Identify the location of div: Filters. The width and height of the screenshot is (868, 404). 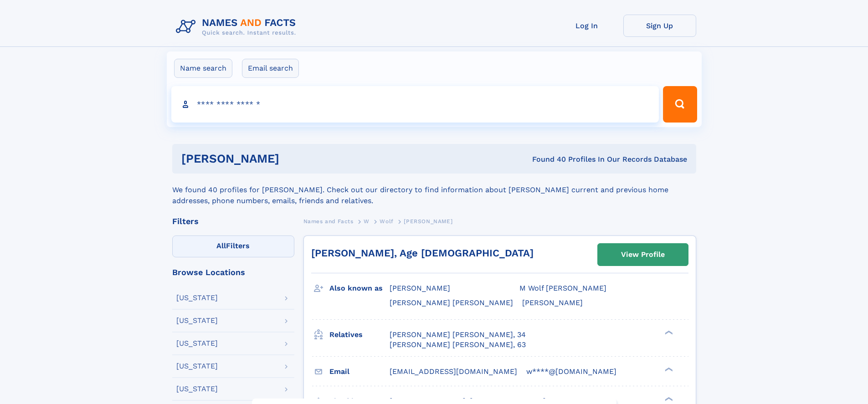
(233, 221).